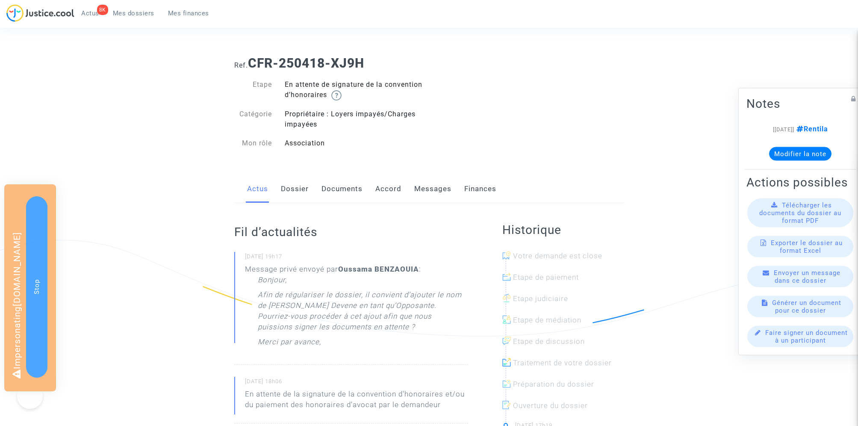  I want to click on div: En attente de signature de la convention d’honoraires, so click(354, 90).